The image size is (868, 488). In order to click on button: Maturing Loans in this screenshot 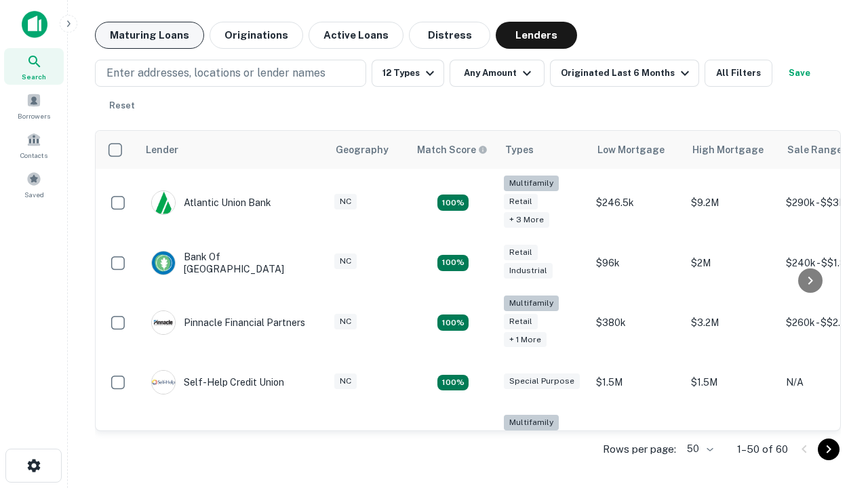, I will do `click(149, 35)`.